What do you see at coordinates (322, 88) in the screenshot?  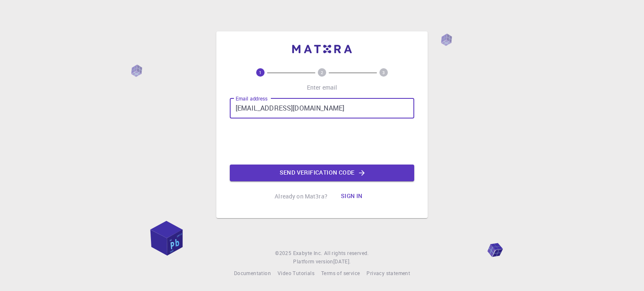 I see `p: Enter email` at bounding box center [322, 88].